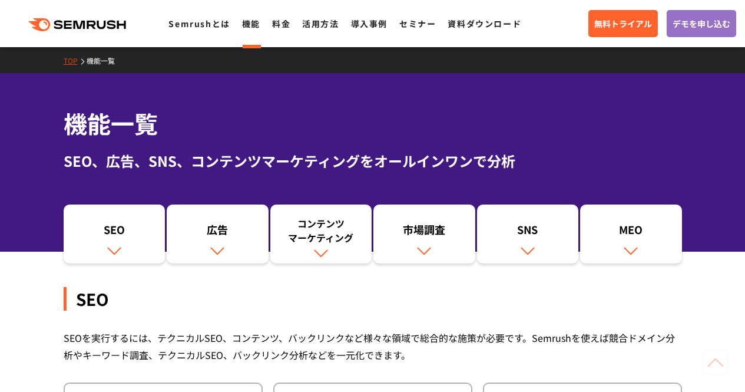 This screenshot has height=392, width=745. I want to click on a: TOP, so click(75, 60).